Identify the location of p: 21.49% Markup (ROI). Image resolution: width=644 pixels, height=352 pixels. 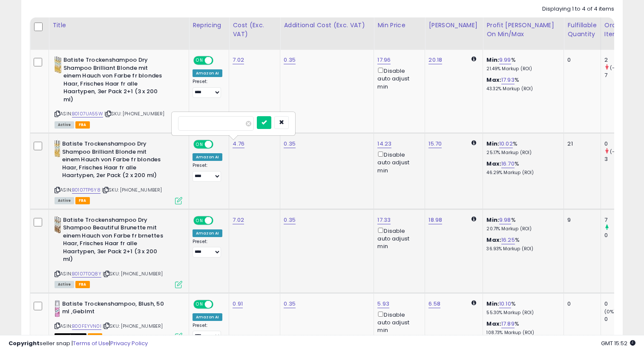
(522, 69).